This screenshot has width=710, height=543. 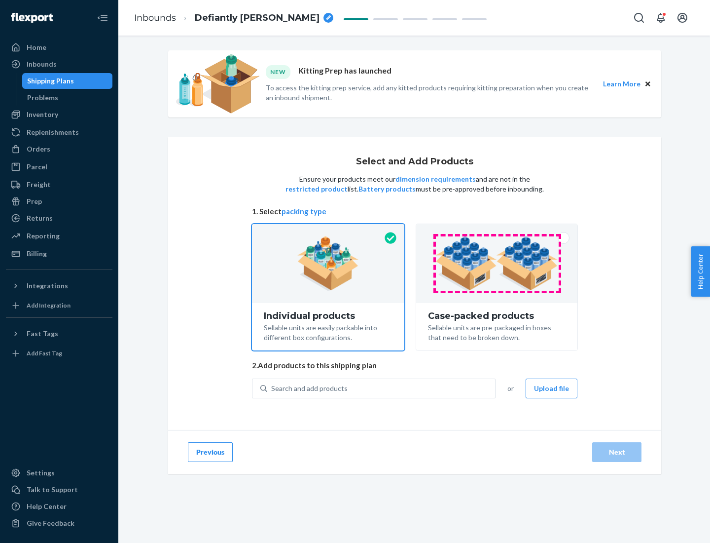 What do you see at coordinates (34, 201) in the screenshot?
I see `div: Prep` at bounding box center [34, 201].